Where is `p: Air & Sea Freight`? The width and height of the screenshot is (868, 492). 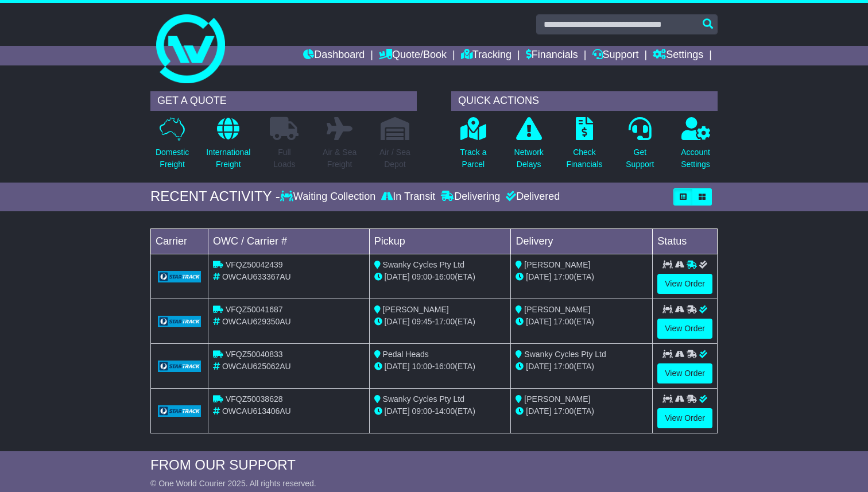 p: Air & Sea Freight is located at coordinates (339, 159).